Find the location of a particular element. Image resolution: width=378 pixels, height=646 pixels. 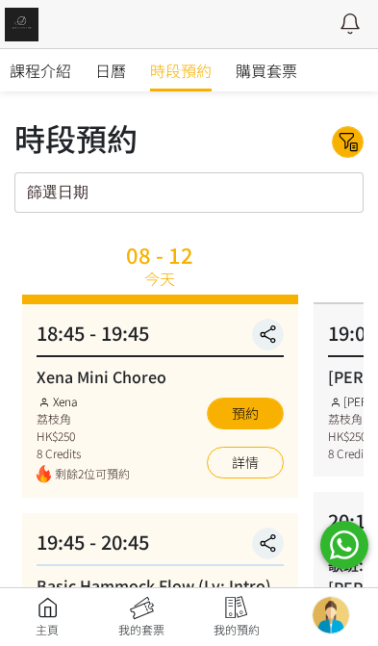

span: 日曆 is located at coordinates (111, 70).